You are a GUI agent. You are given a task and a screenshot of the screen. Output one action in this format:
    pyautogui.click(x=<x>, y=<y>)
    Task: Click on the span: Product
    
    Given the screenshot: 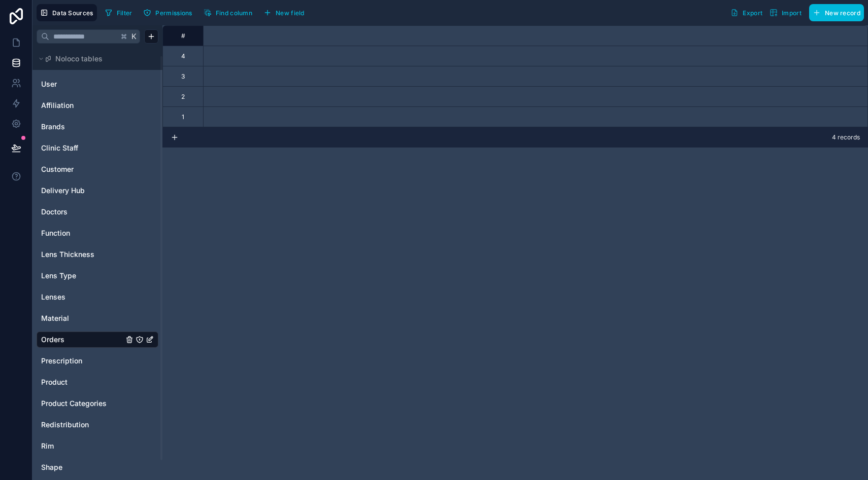 What is the action you would take?
    pyautogui.click(x=54, y=383)
    